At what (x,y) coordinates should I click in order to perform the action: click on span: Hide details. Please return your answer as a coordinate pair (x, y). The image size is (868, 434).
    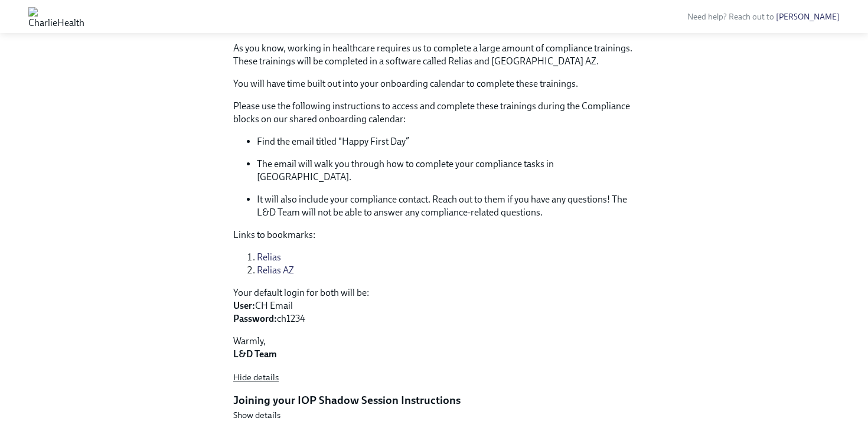
    Looking at the image, I should click on (256, 377).